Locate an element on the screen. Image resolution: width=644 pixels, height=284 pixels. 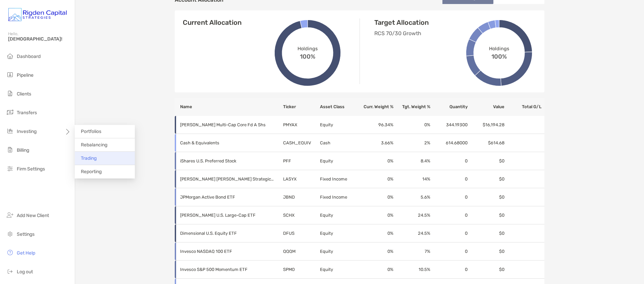
img: get-help icon is located at coordinates (10, 252).